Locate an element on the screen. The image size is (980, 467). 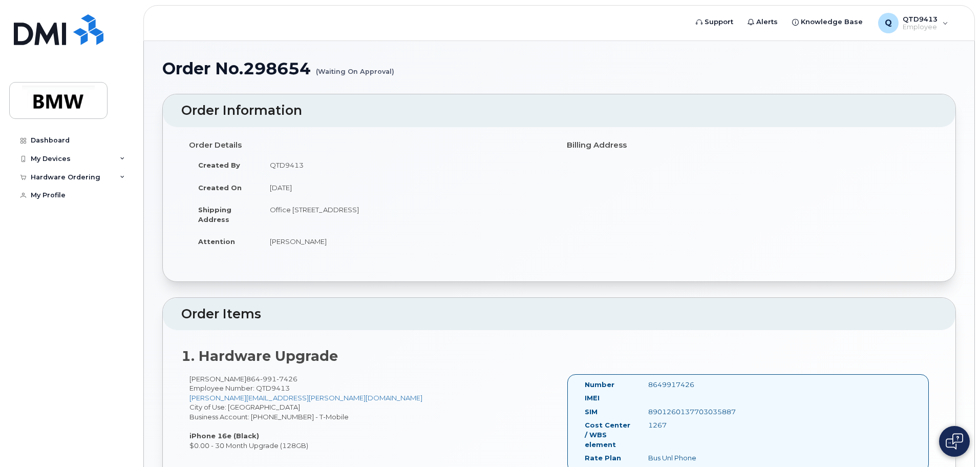
strong: Created On is located at coordinates (220, 188).